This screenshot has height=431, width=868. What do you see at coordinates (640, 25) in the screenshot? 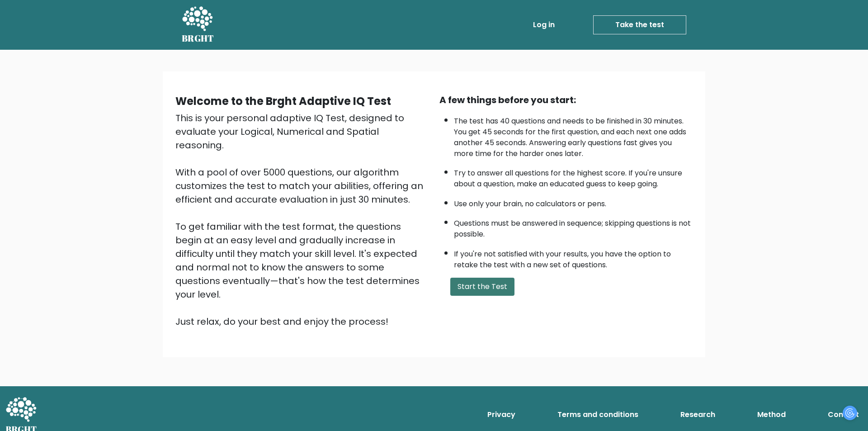
I see `a: Take the test` at bounding box center [640, 25].